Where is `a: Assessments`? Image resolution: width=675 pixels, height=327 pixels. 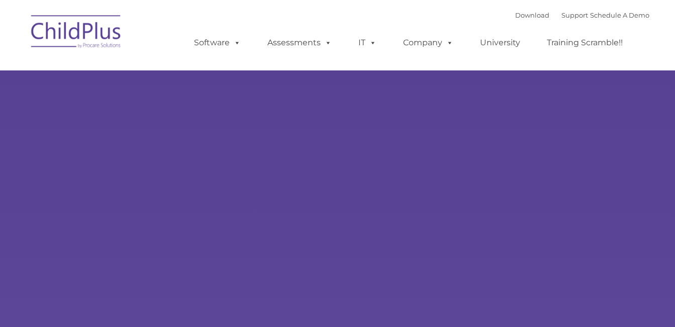 a: Assessments is located at coordinates (300, 43).